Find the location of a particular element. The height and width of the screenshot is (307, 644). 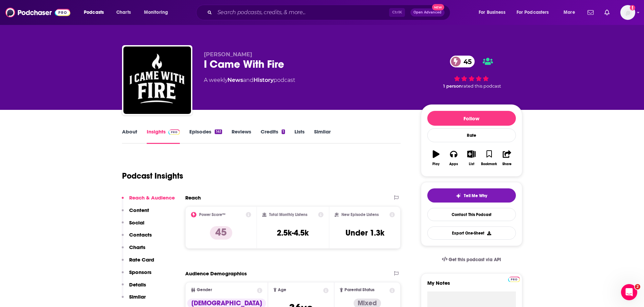

div: 141 is located at coordinates (218, 132).